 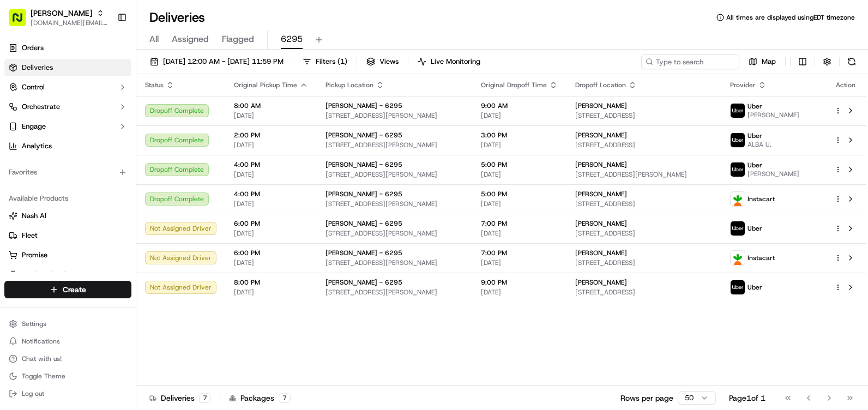 I want to click on span: 5:00 PM, so click(x=519, y=194).